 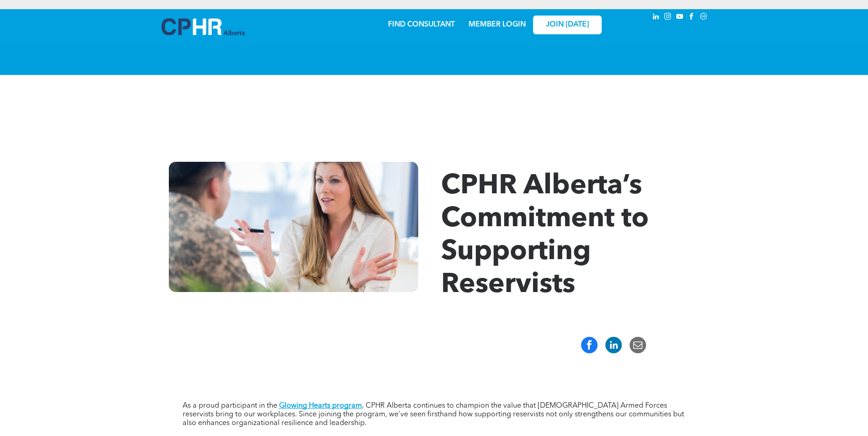 I want to click on a: youtube, so click(x=679, y=17).